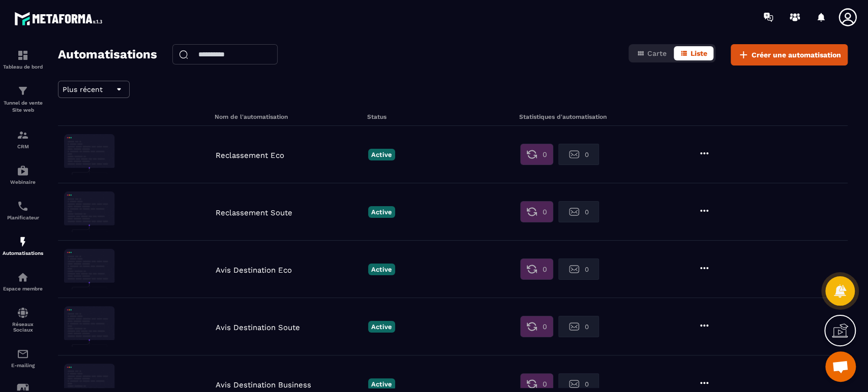  I want to click on img: scheduler, so click(23, 206).